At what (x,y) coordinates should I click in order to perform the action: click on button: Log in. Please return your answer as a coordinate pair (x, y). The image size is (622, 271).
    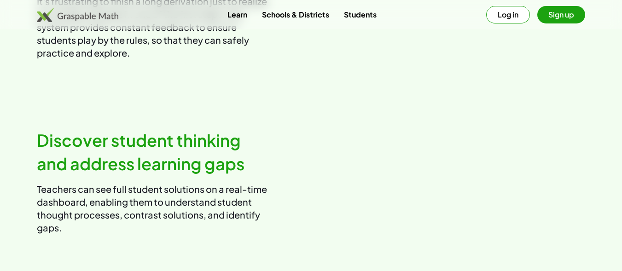
    Looking at the image, I should click on (508, 15).